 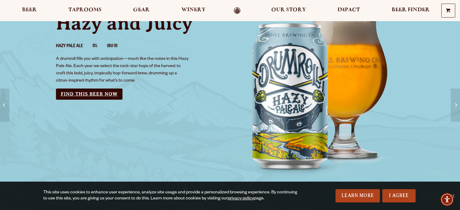 I want to click on a: I Agree, so click(x=399, y=196).